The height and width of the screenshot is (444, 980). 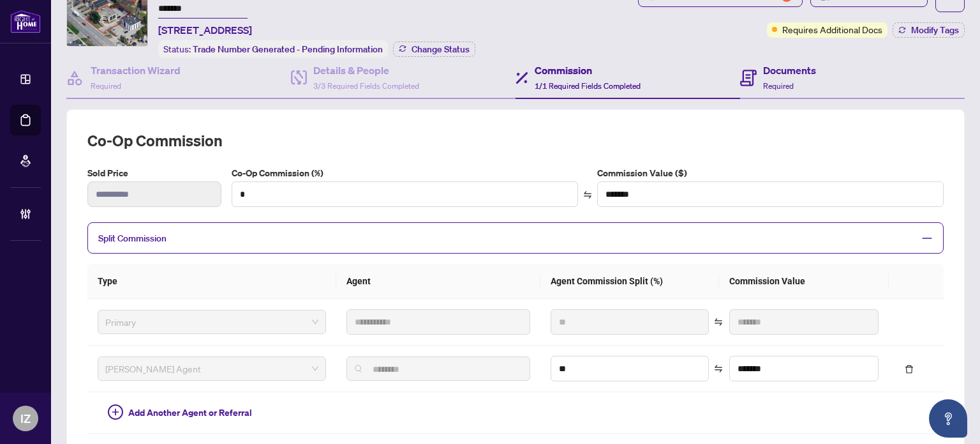 I want to click on div: Status:, so click(x=273, y=49).